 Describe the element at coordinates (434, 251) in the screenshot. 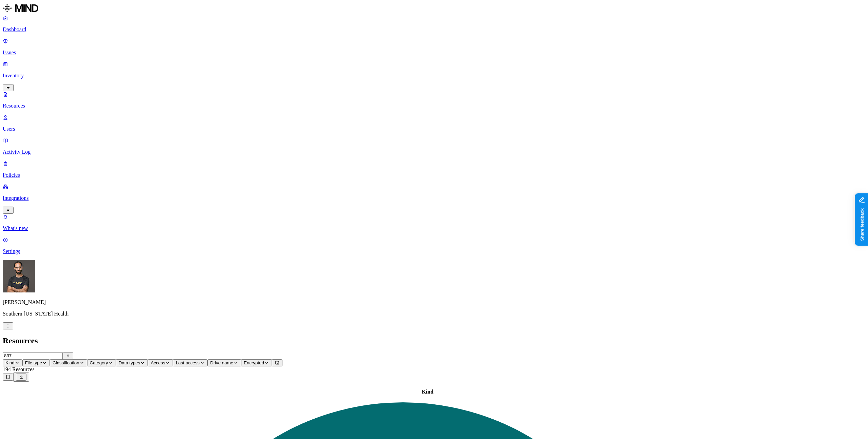

I see `p: Settings` at that location.